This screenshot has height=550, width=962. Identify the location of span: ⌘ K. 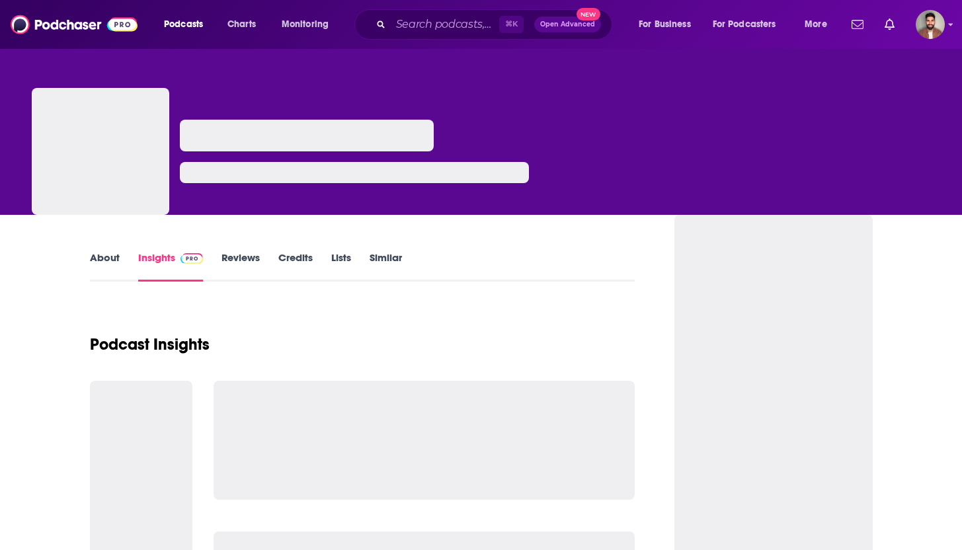
(511, 24).